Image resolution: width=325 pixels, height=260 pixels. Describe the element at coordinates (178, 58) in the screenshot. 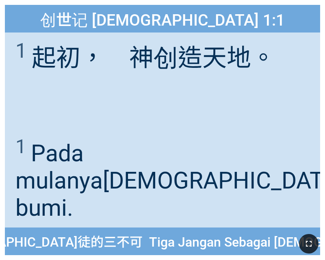

I see `wh7225: ， 神` at that location.